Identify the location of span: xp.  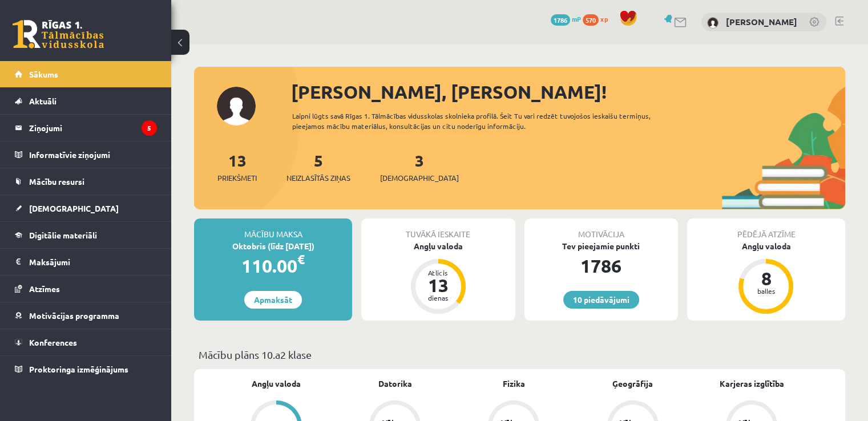
(604, 19).